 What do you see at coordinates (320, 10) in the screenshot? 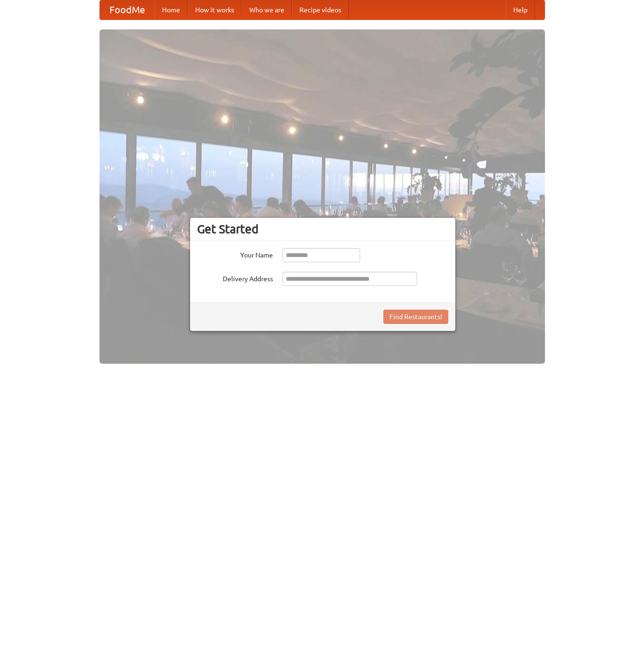
I see `a: Recipe videos` at bounding box center [320, 10].